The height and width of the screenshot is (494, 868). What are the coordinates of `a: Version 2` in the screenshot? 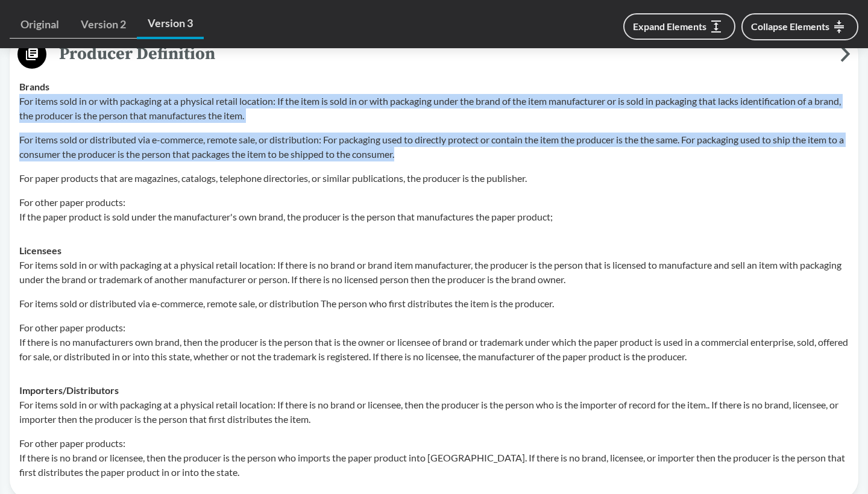 It's located at (103, 25).